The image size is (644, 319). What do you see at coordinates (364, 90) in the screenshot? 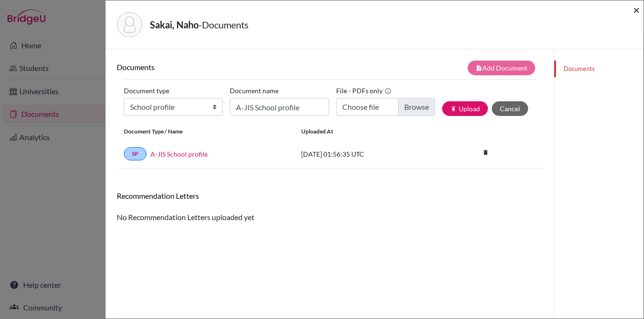
I see `label: File - PDFs only` at bounding box center [364, 90].